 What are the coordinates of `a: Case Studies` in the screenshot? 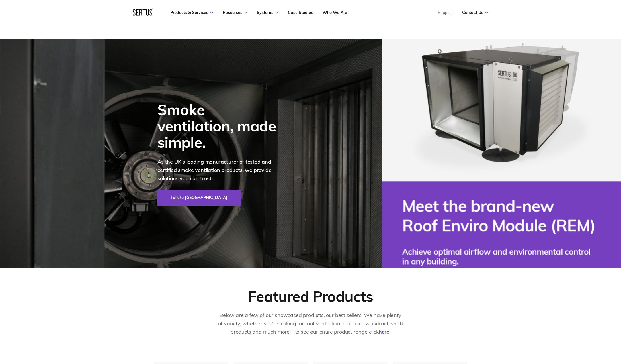 It's located at (300, 12).